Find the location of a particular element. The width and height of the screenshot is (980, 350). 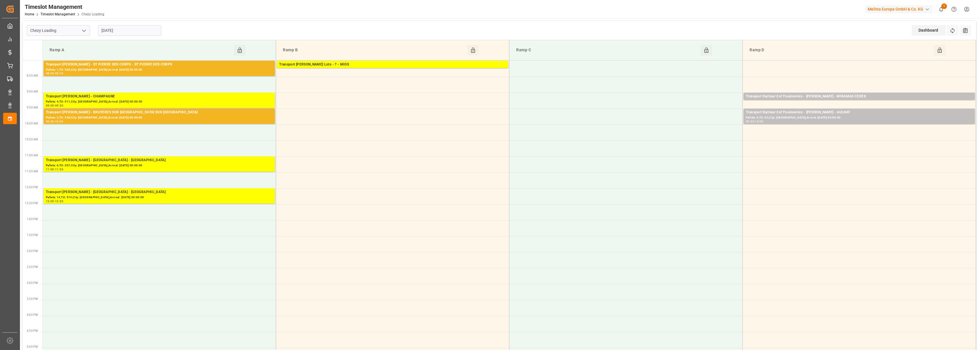

span: 4:30 PM is located at coordinates (32, 331).